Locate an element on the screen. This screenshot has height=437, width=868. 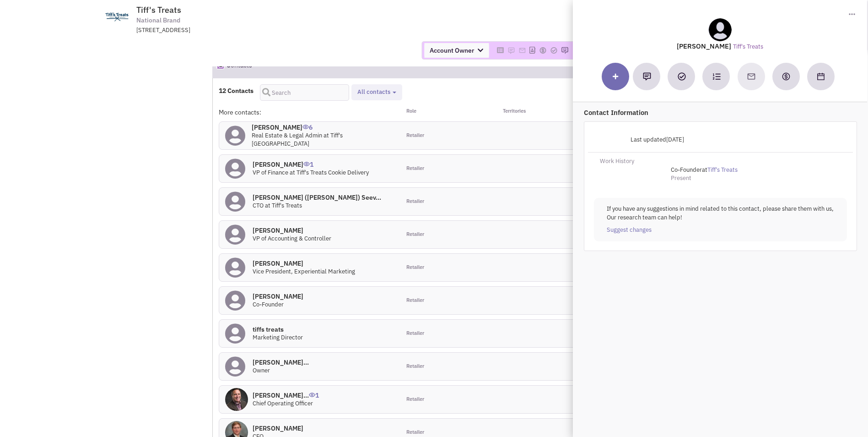
img: teammate.png is located at coordinates (720, 30).